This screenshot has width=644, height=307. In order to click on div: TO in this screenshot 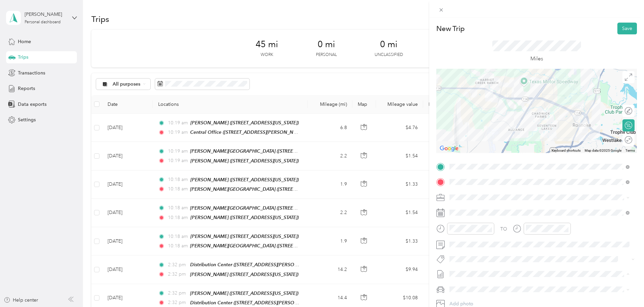, I will do `click(503, 229)`.